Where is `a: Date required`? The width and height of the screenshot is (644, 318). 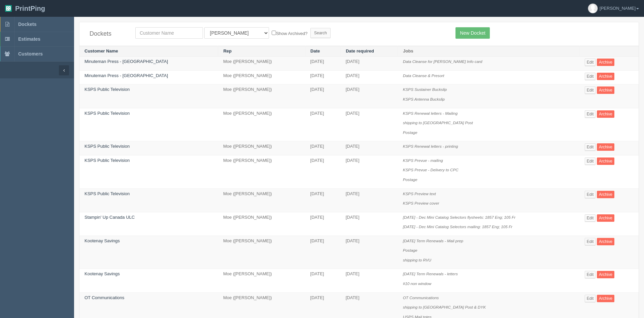
a: Date required is located at coordinates (360, 51).